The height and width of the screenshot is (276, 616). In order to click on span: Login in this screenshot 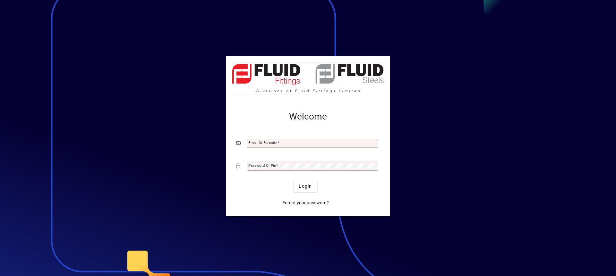, I will do `click(305, 186)`.